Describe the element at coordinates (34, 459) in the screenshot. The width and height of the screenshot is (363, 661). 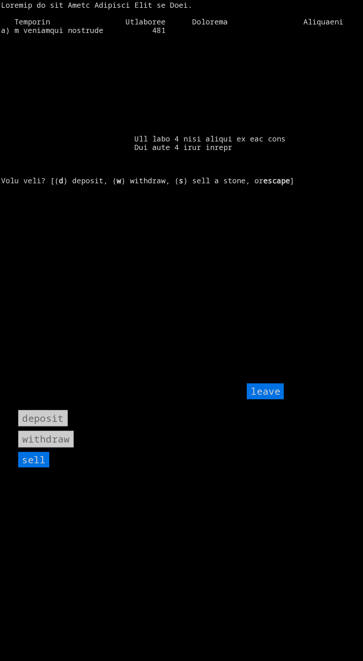
I see `input: sell` at that location.